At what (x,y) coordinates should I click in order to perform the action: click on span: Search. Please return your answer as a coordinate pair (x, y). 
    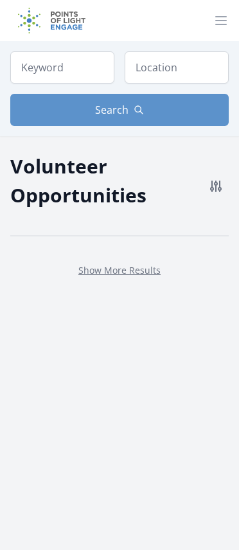
    Looking at the image, I should click on (112, 110).